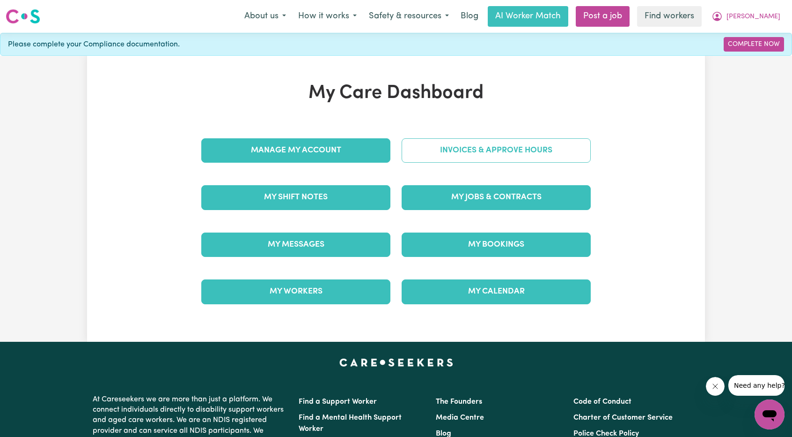 This screenshot has width=792, height=437. Describe the element at coordinates (496, 150) in the screenshot. I see `a: Invoices & Approve Hours` at that location.